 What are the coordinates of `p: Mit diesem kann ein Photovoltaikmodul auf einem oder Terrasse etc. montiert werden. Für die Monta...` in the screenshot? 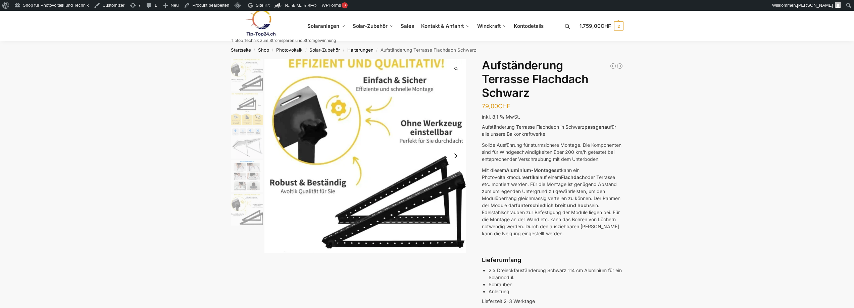 It's located at (552, 202).